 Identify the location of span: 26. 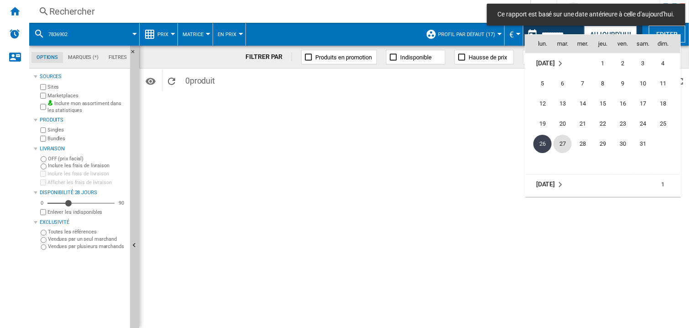
(543, 144).